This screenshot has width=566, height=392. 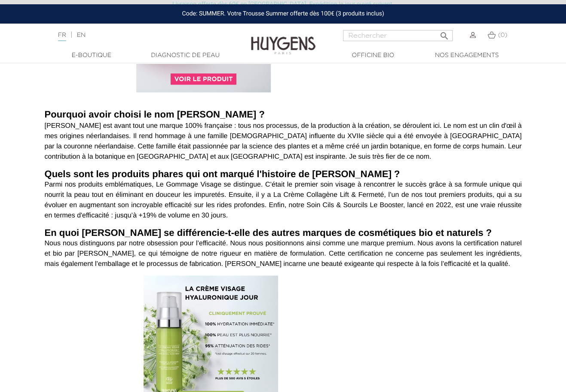 What do you see at coordinates (502, 35) in the screenshot?
I see `span: (0)` at bounding box center [502, 35].